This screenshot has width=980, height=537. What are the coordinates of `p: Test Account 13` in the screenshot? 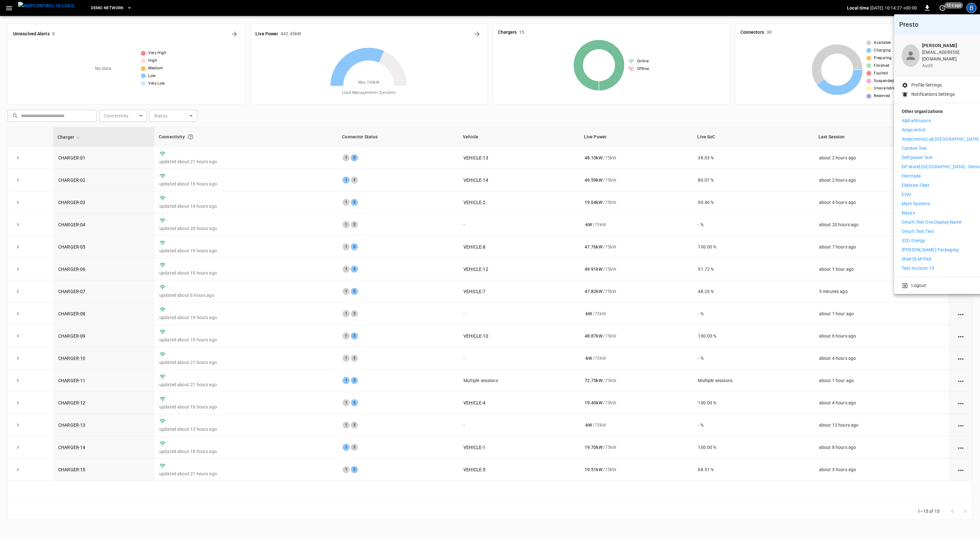 It's located at (918, 268).